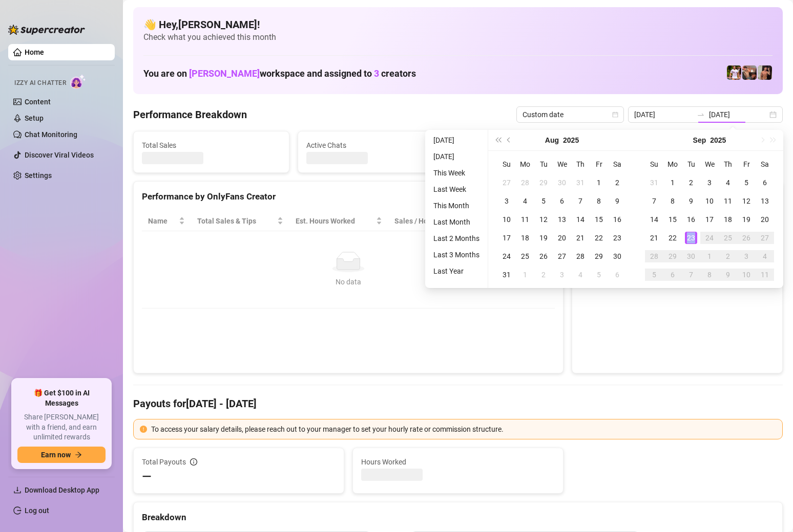  Describe the element at coordinates (504, 221) in the screenshot. I see `span: Chat Conversion` at that location.